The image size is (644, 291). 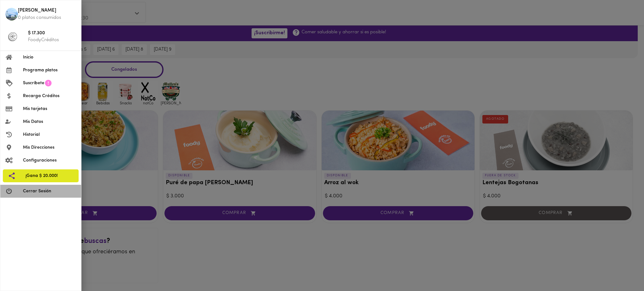 What do you see at coordinates (49, 122) in the screenshot?
I see `span: Mis Datos` at bounding box center [49, 122].